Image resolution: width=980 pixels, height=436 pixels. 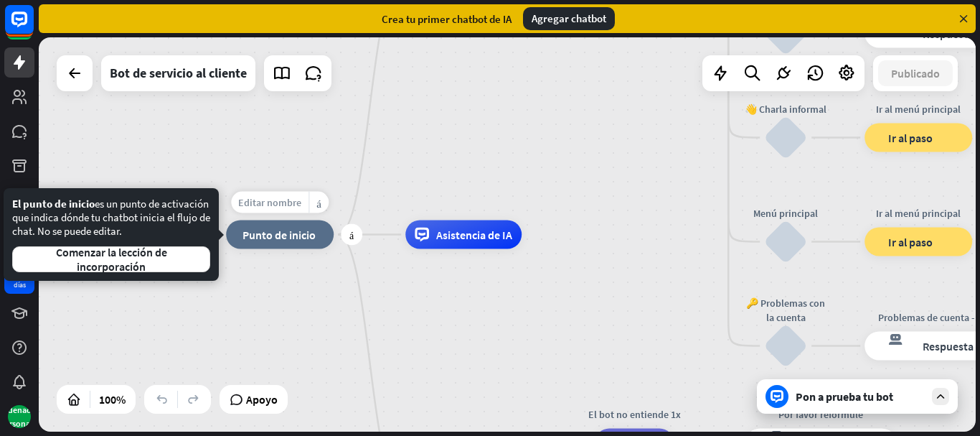 I want to click on font: Crea tu primer chatbot de IA, so click(x=447, y=18).